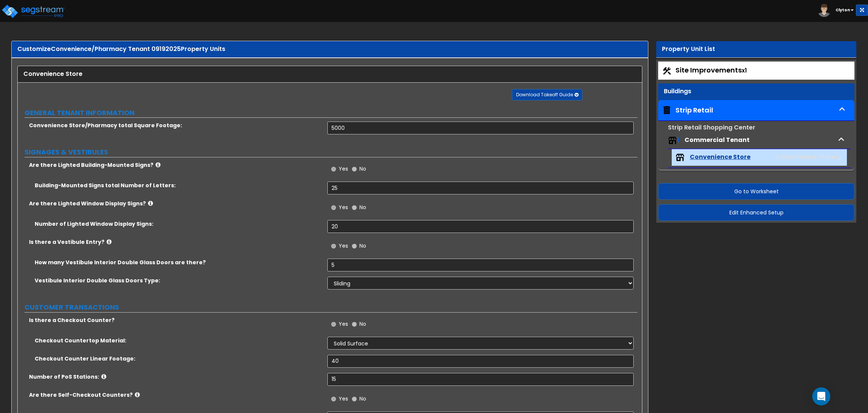 The image size is (868, 413). Describe the element at coordinates (175, 126) in the screenshot. I see `label: Convenience Store/Pharmacy total Square Footage:` at that location.